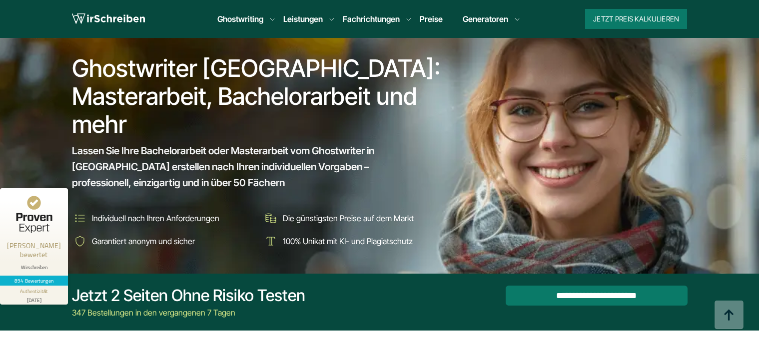  I want to click on a: Fachrichtungen, so click(371, 19).